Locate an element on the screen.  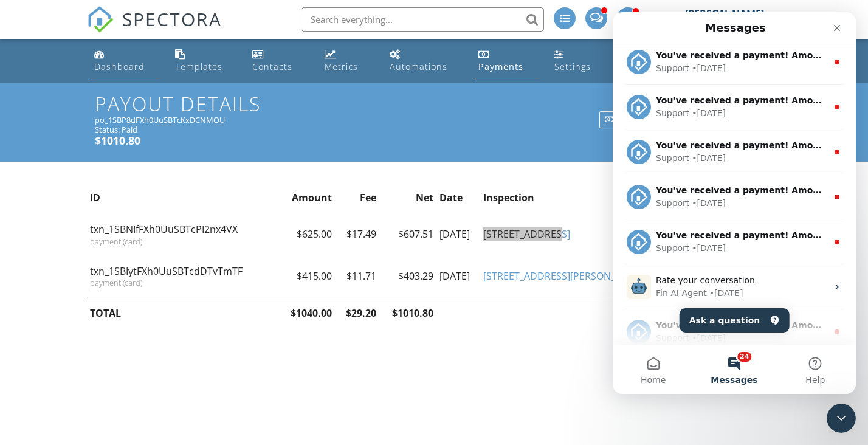
span: Help is located at coordinates (202, 368).